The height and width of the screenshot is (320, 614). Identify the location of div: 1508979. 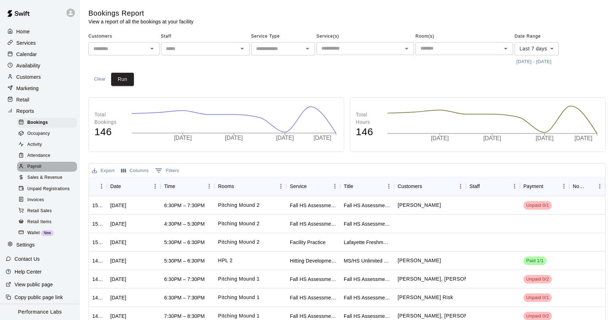
(98, 242).